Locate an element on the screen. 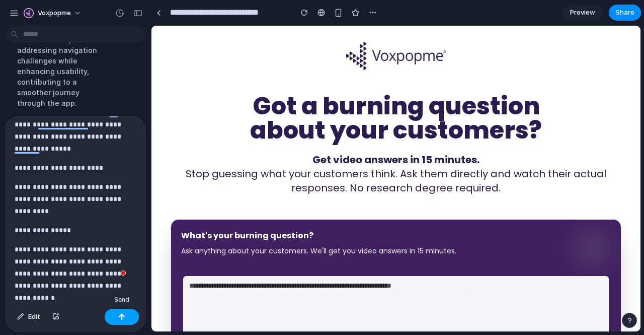 The image size is (644, 335). p: Ask anything about your customers. We'll get you video answers in 15 minutes. is located at coordinates (244, 225).